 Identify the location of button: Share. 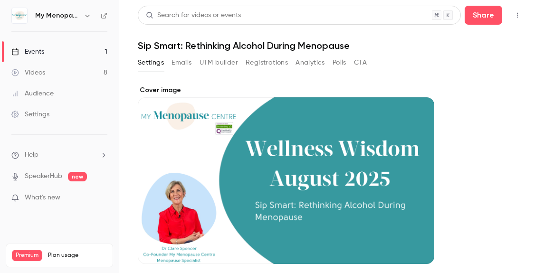
(483, 15).